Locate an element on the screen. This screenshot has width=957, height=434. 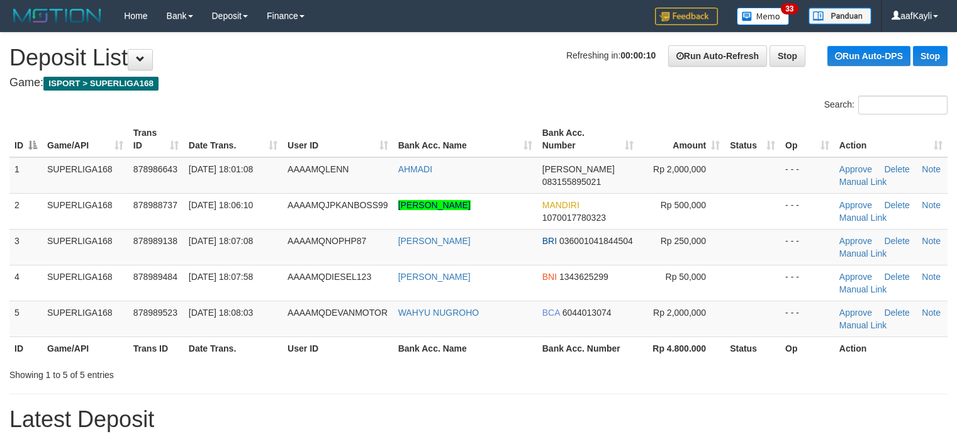
span: 878986643 is located at coordinates (155, 169).